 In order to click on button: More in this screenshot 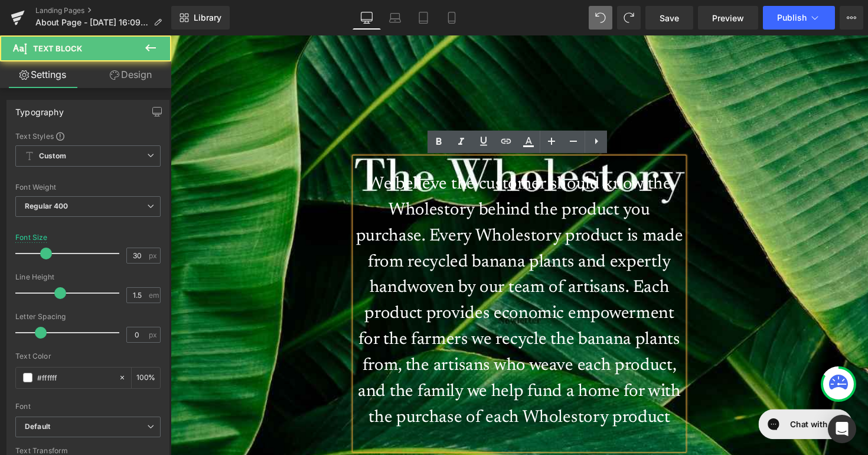, I will do `click(852, 18)`.